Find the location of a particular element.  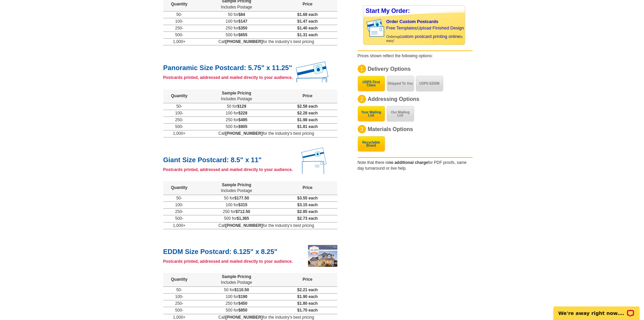

p: We're away right now. Please check back later! is located at coordinates (43, 15).